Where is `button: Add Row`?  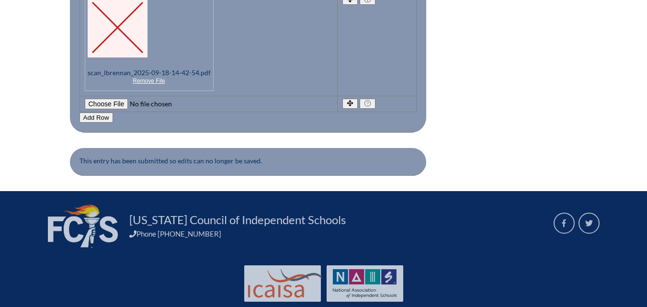
button: Add Row is located at coordinates (96, 117).